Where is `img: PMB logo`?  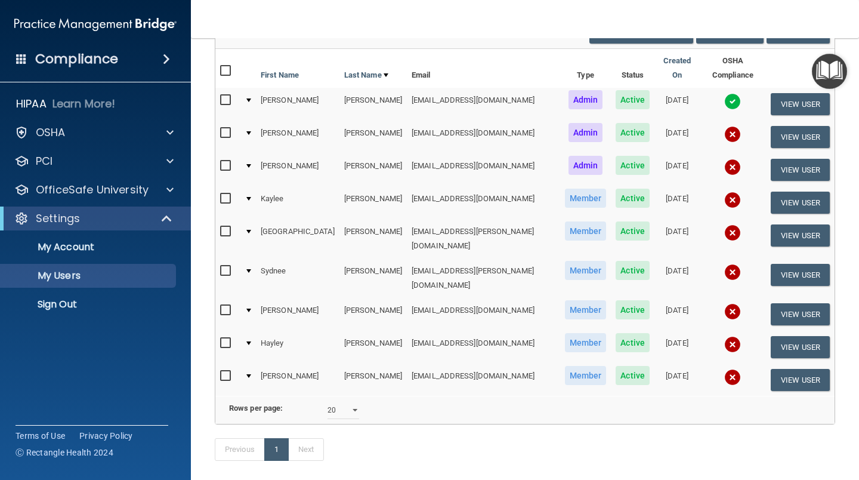
img: PMB logo is located at coordinates (95, 24).